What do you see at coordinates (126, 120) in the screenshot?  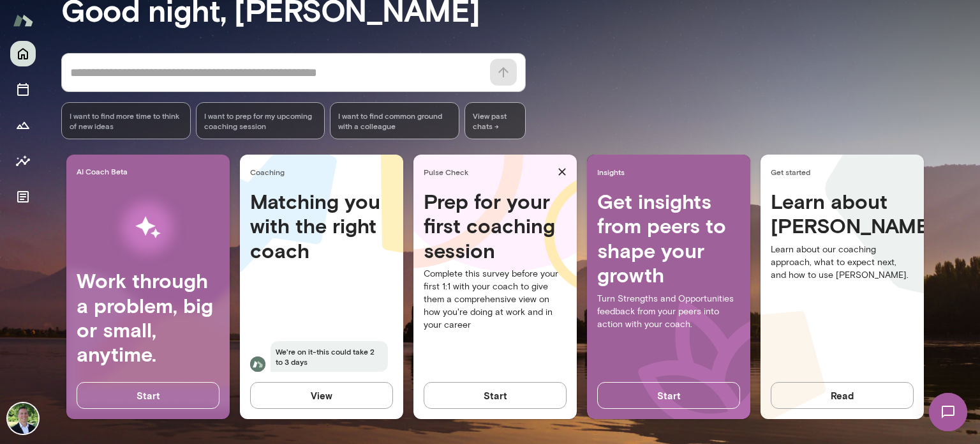 I see `div: I want to find more time to think of new ideas` at bounding box center [126, 120].